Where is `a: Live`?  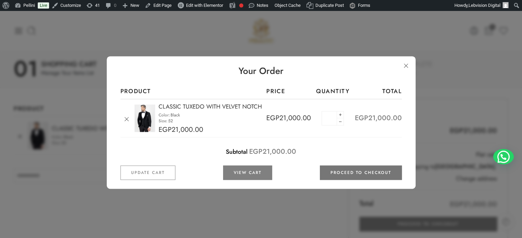 a: Live is located at coordinates (43, 5).